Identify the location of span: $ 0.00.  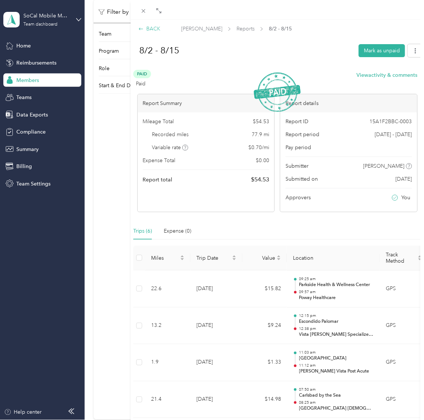
(262, 160).